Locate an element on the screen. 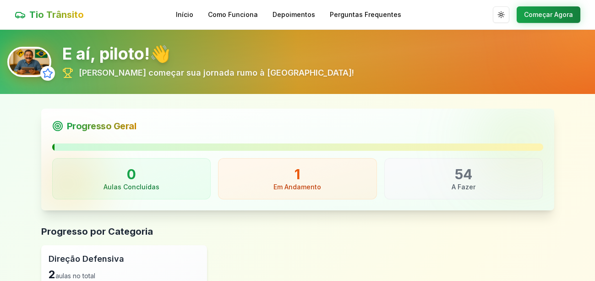 This screenshot has height=281, width=595. span: Progresso Geral is located at coordinates (102, 126).